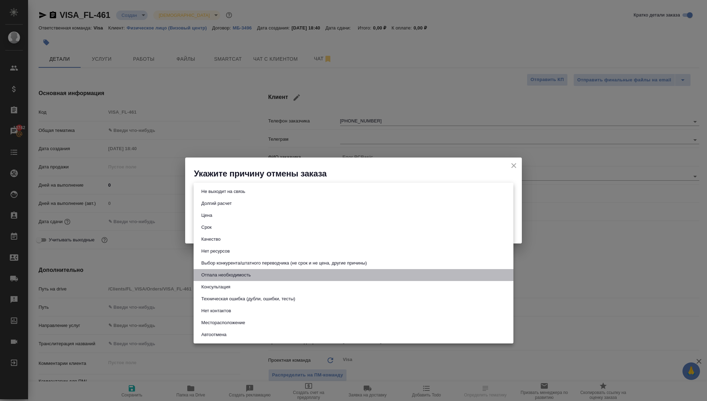 This screenshot has width=707, height=401. Describe the element at coordinates (207, 215) in the screenshot. I see `button: Цена` at that location.